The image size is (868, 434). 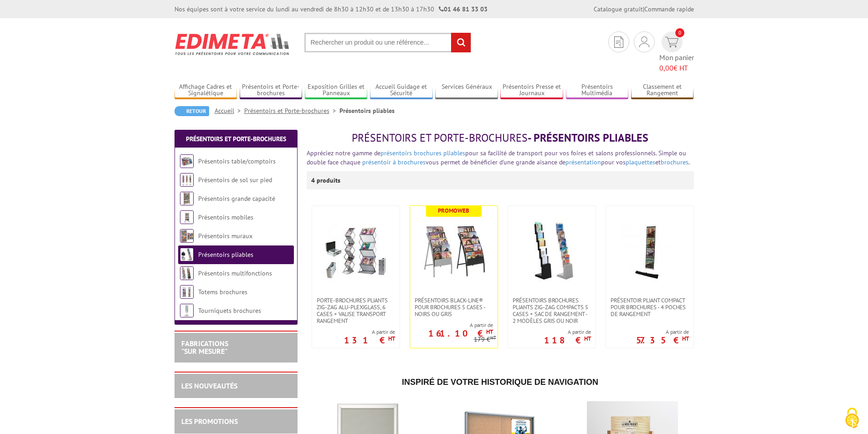 What do you see at coordinates (852, 418) in the screenshot?
I see `button: Cookies (fenêtre modale)` at bounding box center [852, 418].